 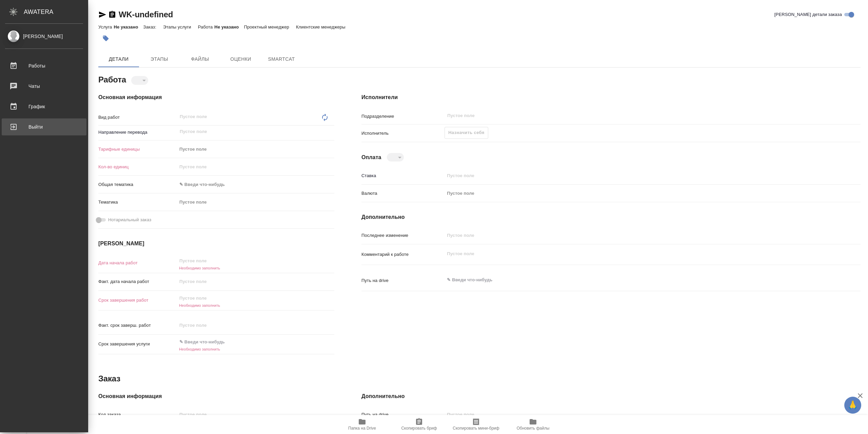 What do you see at coordinates (44, 127) in the screenshot?
I see `div: Выйти` at bounding box center [44, 127].